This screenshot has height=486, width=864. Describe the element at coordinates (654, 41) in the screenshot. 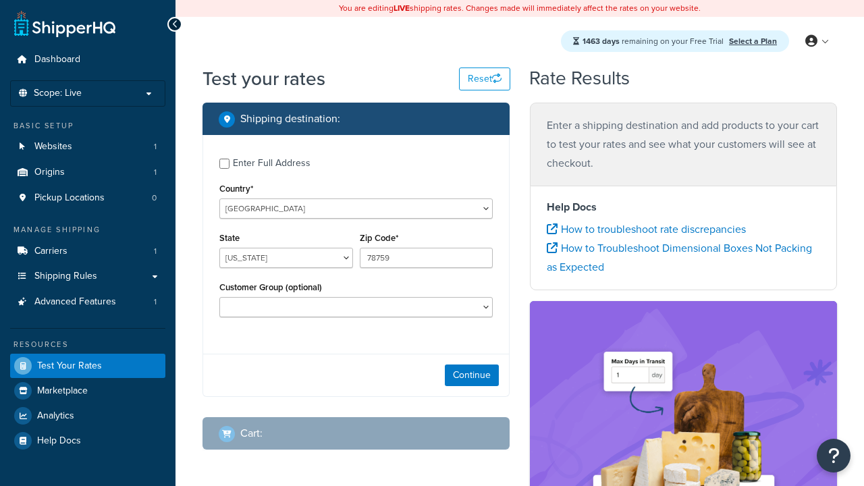

I see `span: remaining on your Free Trial` at that location.